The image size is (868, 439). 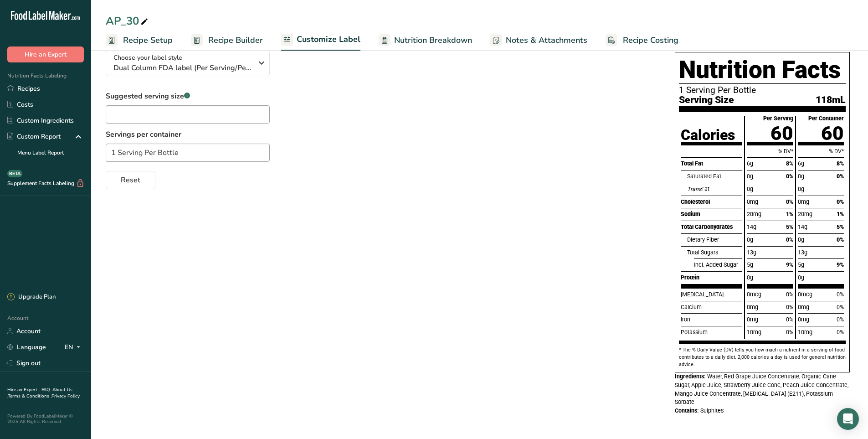 What do you see at coordinates (712, 164) in the screenshot?
I see `div: Total Fat` at bounding box center [712, 164].